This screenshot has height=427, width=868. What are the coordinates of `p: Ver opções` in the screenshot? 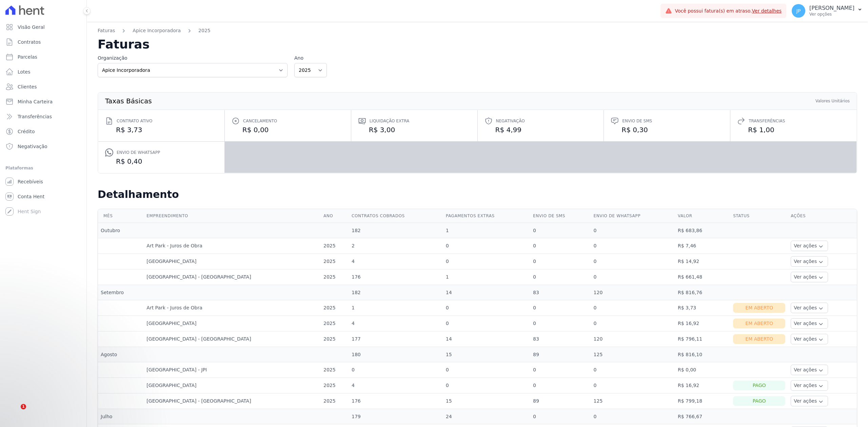 It's located at (832, 15).